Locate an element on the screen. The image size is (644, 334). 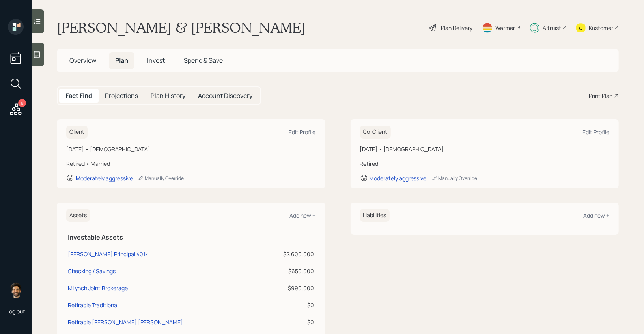
div: Log out is located at coordinates (16, 311).